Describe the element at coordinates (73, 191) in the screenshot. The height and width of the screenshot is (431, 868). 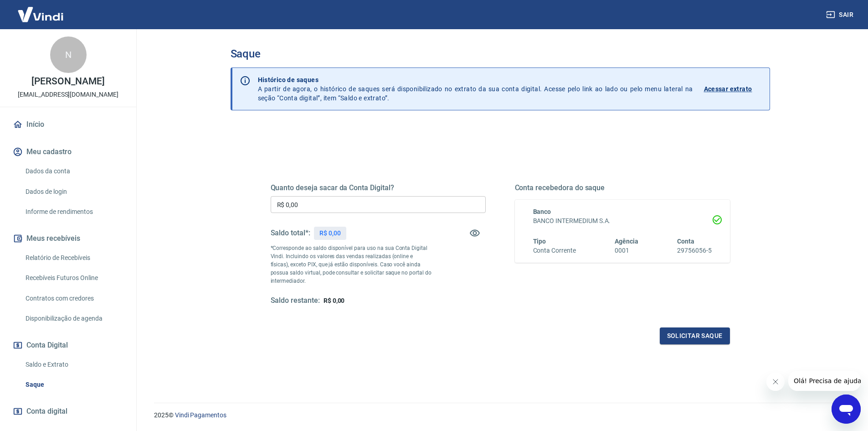
I see `a: Dados de login` at that location.